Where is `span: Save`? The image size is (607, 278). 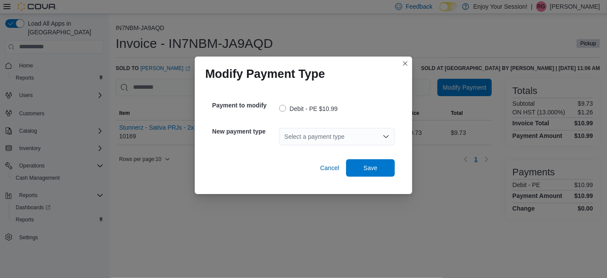
span: Save is located at coordinates (371, 168).